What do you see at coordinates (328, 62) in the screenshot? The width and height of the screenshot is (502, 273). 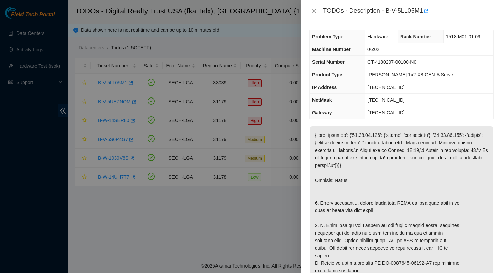 I see `span: Serial Number` at bounding box center [328, 62].